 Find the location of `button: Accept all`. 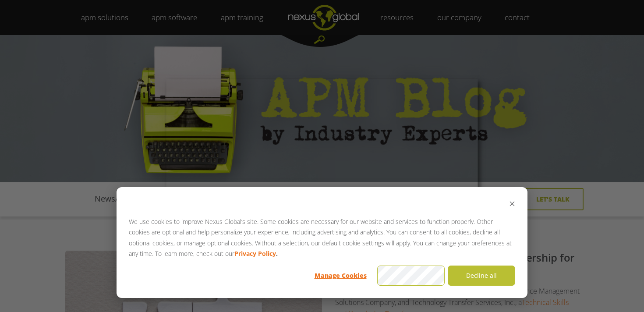

button: Accept all is located at coordinates (411, 275).